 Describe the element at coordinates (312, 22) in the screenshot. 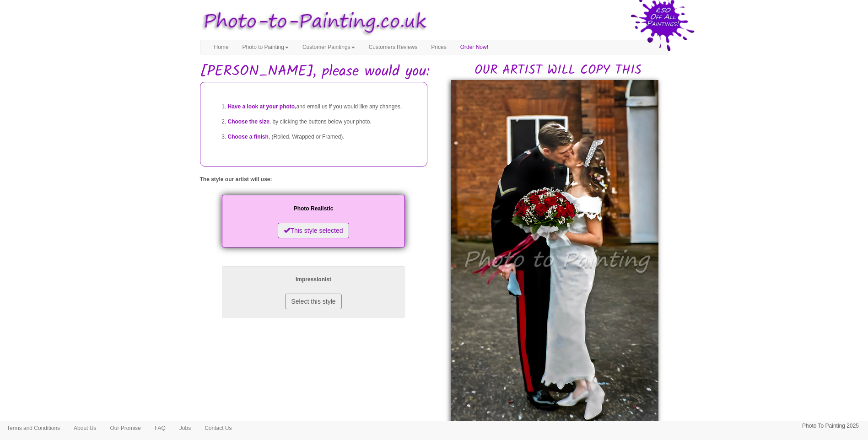

I see `img: Photo to Painting` at that location.